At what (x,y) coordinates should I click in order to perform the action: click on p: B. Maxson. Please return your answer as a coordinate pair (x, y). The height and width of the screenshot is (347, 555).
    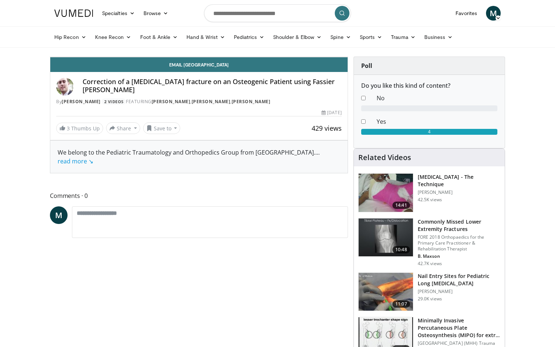
    Looking at the image, I should click on (459, 256).